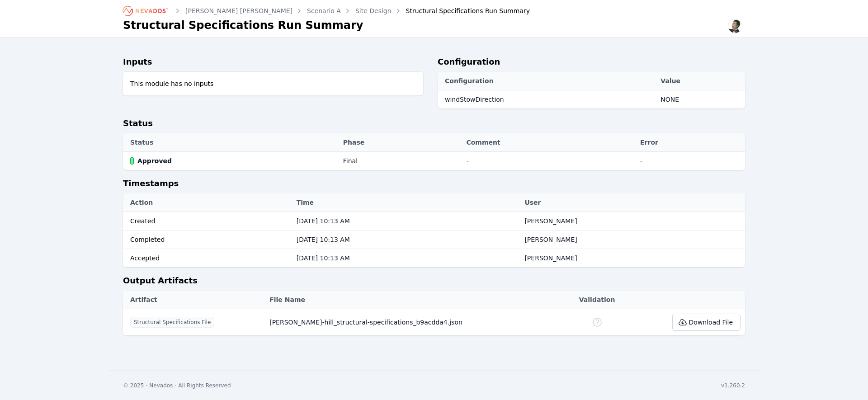 This screenshot has height=400, width=868. I want to click on div: Final, so click(350, 161).